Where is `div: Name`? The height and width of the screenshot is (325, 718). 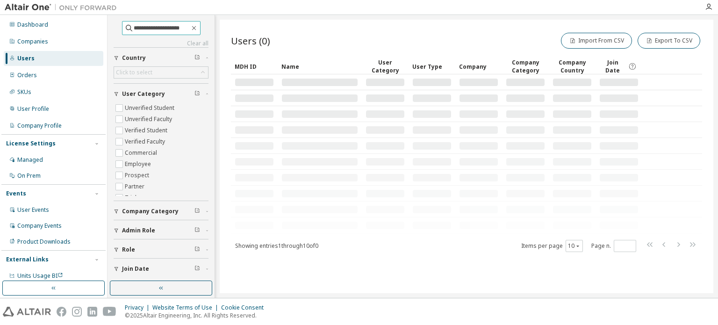 div: Name is located at coordinates (320, 66).